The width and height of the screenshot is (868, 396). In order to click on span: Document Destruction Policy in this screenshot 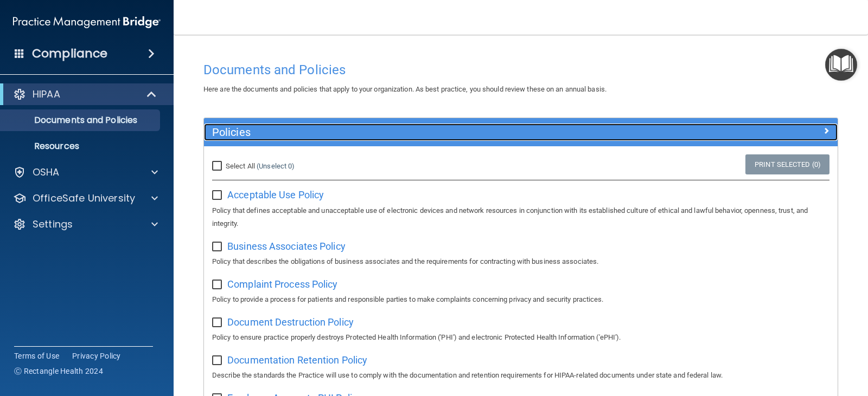, I will do `click(290, 322)`.